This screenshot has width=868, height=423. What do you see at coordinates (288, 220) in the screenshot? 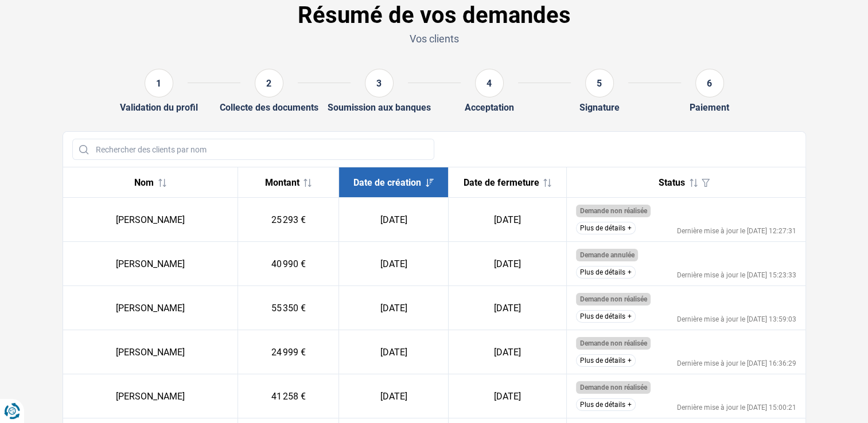
I see `td: 25 293 €` at bounding box center [288, 220].